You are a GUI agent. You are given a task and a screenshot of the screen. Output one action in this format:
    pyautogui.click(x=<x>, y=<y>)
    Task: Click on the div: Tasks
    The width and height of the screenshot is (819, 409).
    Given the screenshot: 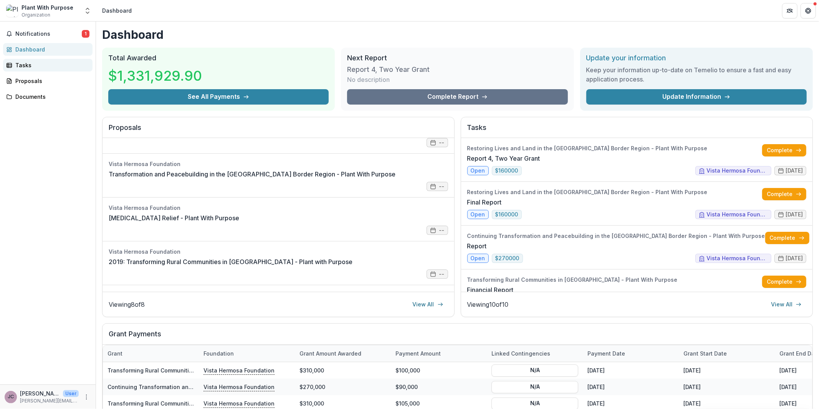 What is the action you would take?
    pyautogui.click(x=51, y=65)
    